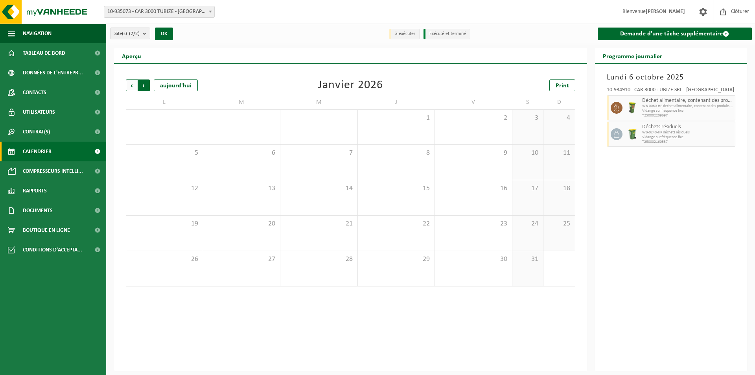 This screenshot has height=375, width=755. I want to click on li: à exécuter, so click(404, 34).